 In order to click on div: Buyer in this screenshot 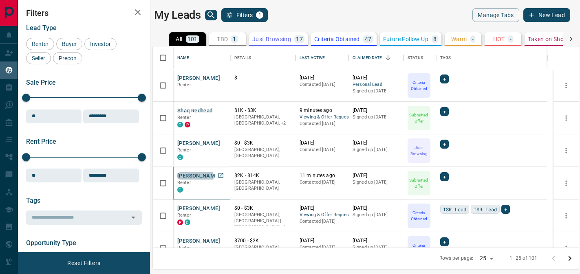, I will do `click(69, 44)`.